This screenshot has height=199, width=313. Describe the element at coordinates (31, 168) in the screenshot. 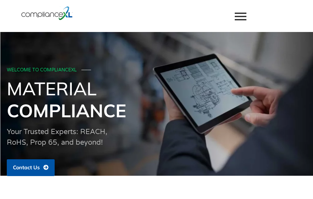

I see `a: Contact Us` at that location.